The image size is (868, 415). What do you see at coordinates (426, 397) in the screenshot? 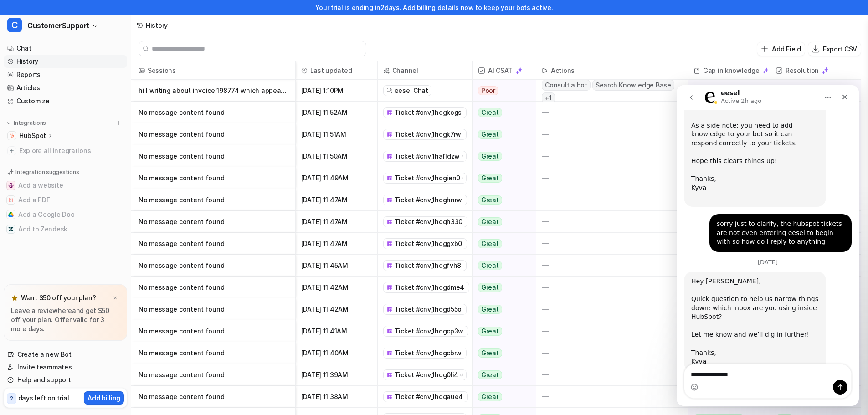
I see `a: Ticket #cnv_1hdgaue4` at bounding box center [426, 397].